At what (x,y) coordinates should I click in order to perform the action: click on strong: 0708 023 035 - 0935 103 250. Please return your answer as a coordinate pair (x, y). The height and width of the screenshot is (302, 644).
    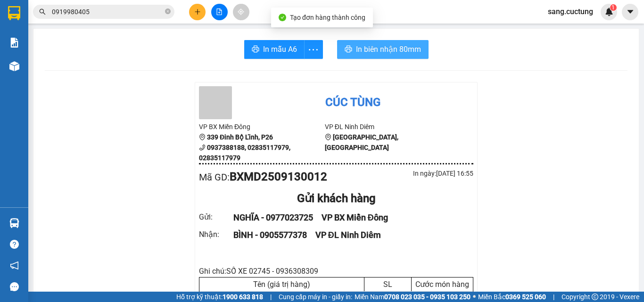
    Looking at the image, I should click on (427, 297).